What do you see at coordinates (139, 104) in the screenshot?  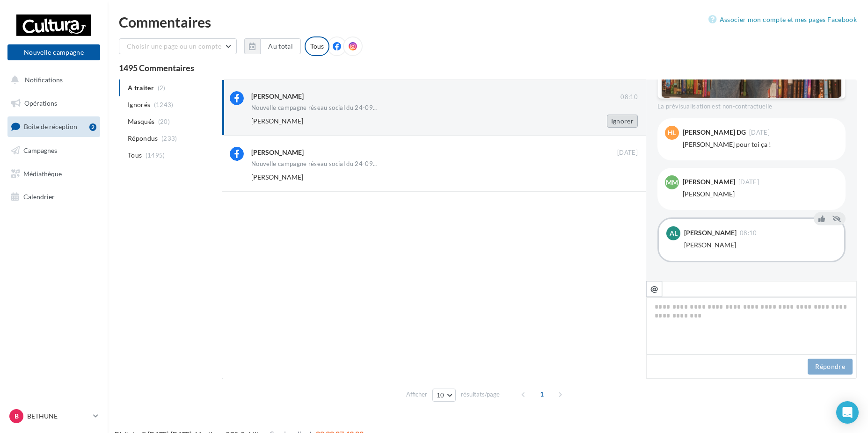 I see `span: Ignorés` at bounding box center [139, 104].